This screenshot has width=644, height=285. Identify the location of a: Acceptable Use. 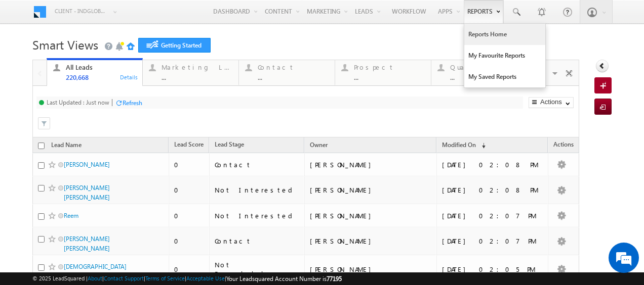
(205, 278).